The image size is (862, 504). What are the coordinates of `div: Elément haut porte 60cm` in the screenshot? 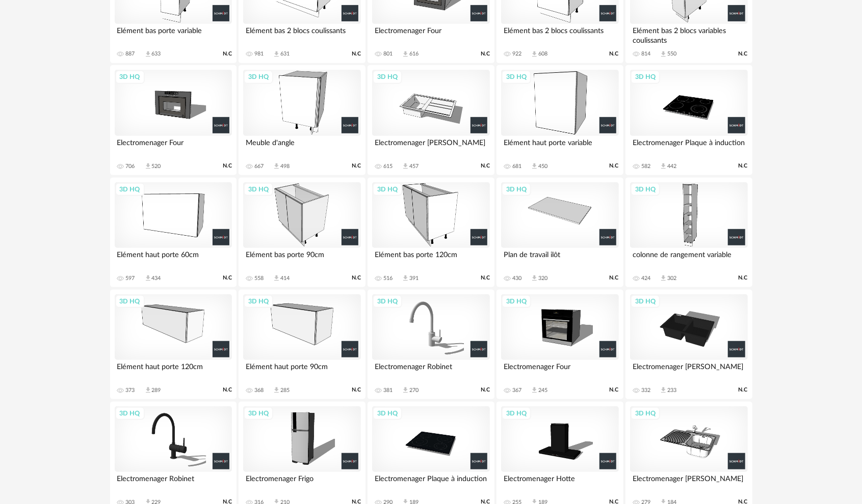 It's located at (174, 258).